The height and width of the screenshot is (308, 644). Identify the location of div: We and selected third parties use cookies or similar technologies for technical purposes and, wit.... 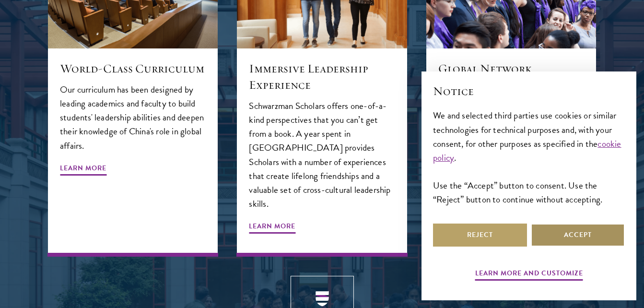
(529, 157).